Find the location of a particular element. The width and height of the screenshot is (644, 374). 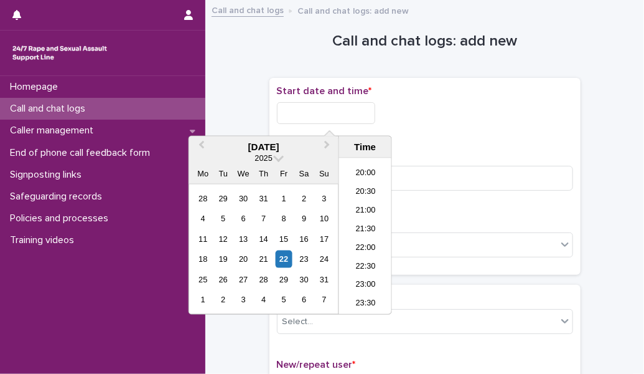

li: 22:00 is located at coordinates (365, 248).